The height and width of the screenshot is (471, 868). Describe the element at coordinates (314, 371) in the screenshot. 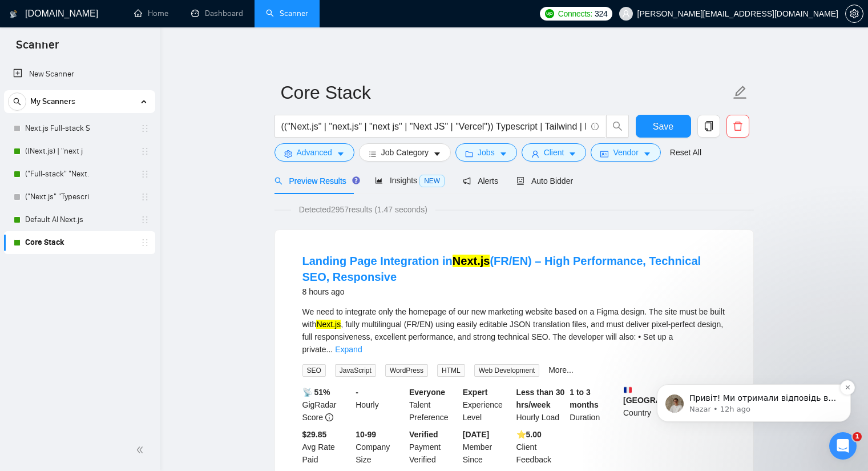

I see `span: SEO` at that location.